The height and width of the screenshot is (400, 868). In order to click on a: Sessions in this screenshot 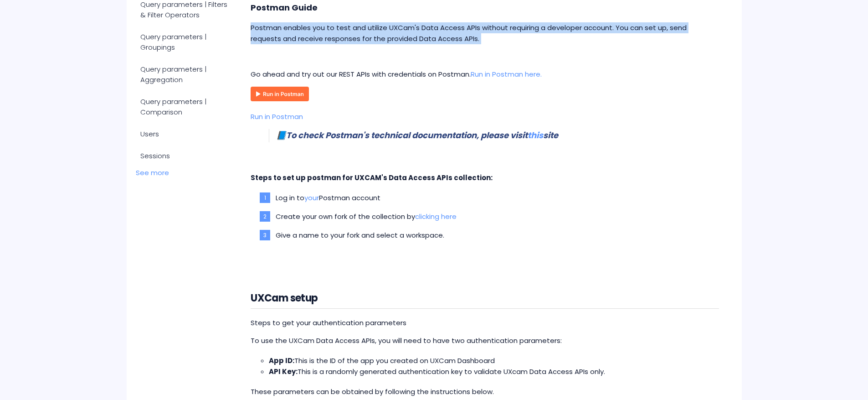, I will do `click(186, 155)`.